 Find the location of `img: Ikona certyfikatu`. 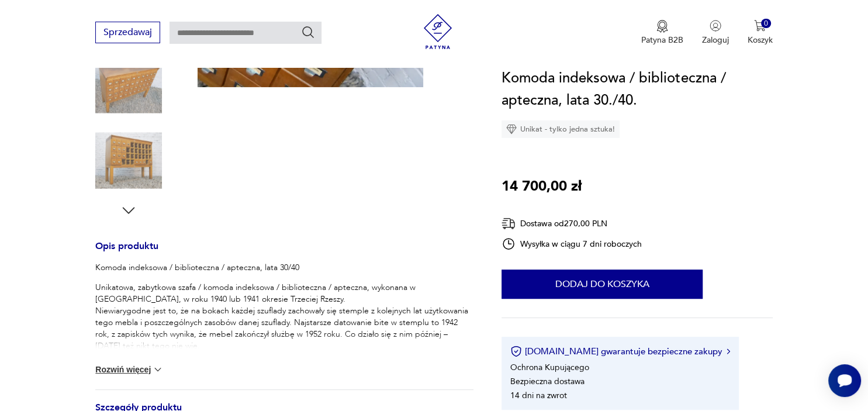

img: Ikona certyfikatu is located at coordinates (516, 352).